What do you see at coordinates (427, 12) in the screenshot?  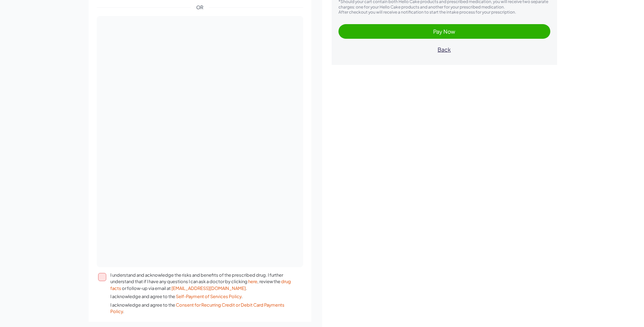 I see `span: After checkout you will receive a notification to start the intake process for your prescription.` at bounding box center [427, 12].